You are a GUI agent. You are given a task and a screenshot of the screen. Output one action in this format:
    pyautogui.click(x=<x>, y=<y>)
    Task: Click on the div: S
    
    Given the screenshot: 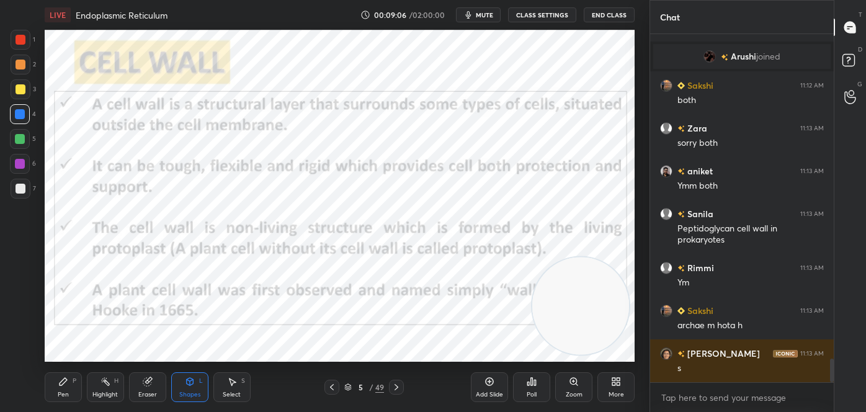 What is the action you would take?
    pyautogui.click(x=243, y=381)
    